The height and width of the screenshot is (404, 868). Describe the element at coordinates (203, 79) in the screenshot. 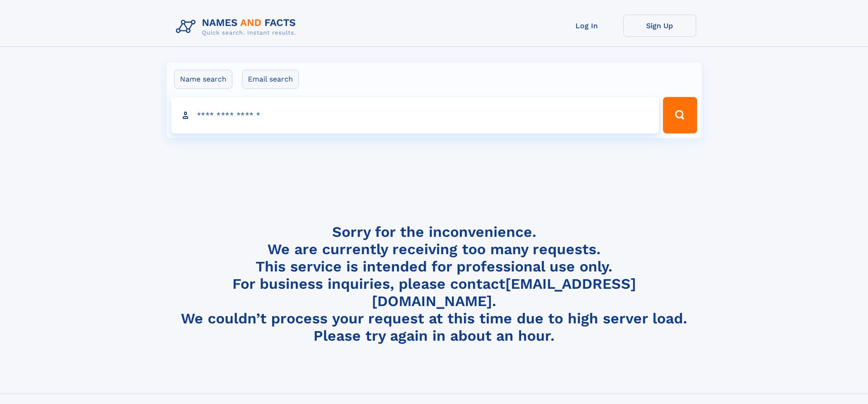

I see `label: Name search` at that location.